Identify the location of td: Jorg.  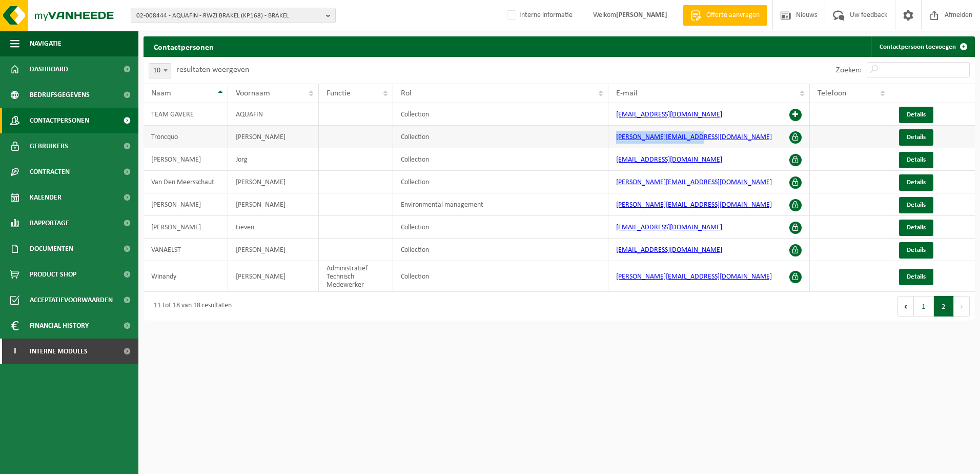
(274, 159).